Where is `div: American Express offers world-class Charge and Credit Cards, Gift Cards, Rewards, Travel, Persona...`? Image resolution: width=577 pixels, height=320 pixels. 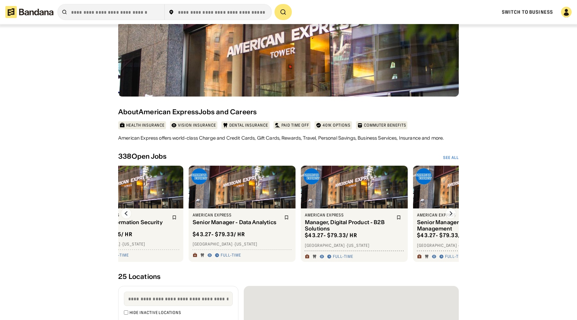
div: American Express offers world-class Charge and Credit Cards, Gift Cards, Rewards, Travel, Persona... is located at coordinates (289, 138).